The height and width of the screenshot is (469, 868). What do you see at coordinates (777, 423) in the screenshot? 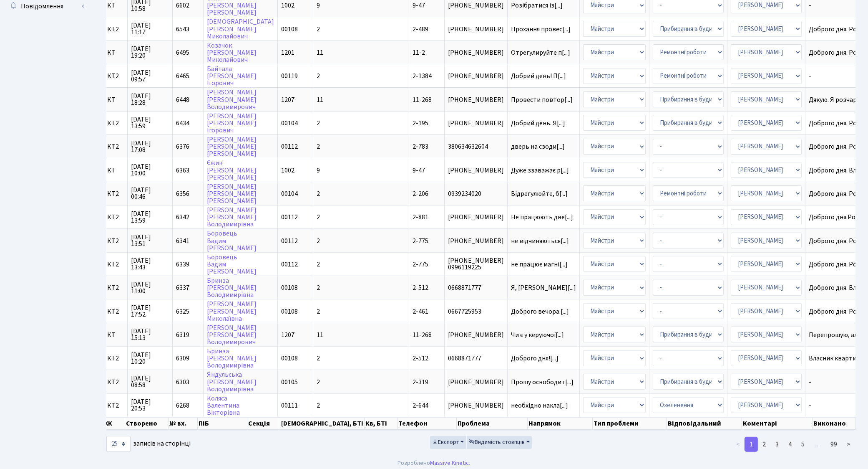
I see `th: Коментарі` at bounding box center [777, 423].